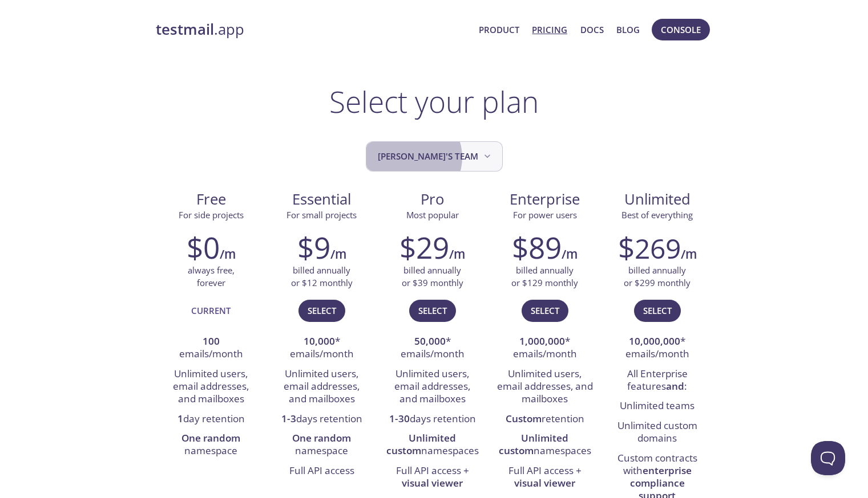  I want to click on strong: testmail, so click(185, 29).